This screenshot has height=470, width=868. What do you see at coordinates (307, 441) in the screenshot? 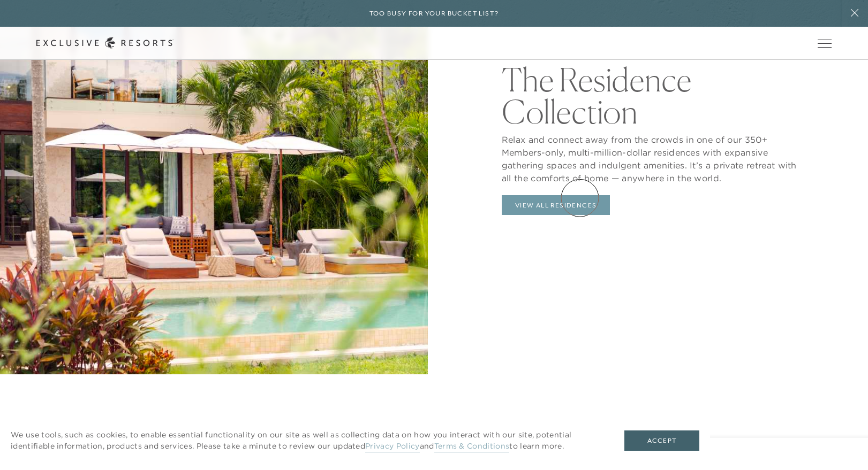
I see `p: We use tools, such as cookies, to enable essential functionality on our site as well as collectin...` at bounding box center [307, 441].